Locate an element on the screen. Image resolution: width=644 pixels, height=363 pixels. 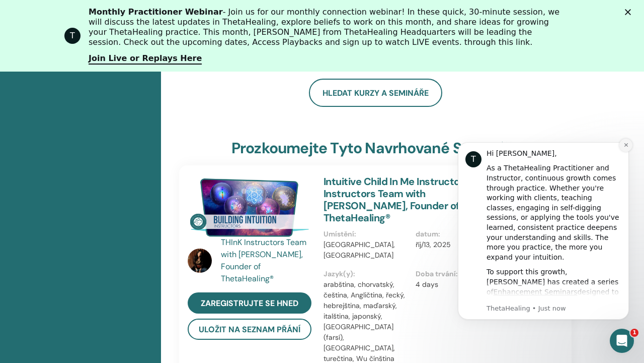
a: Zaregistrujte se hned is located at coordinates (250, 303).